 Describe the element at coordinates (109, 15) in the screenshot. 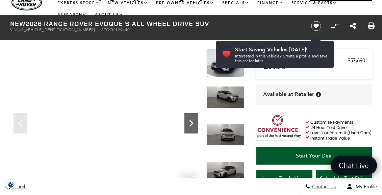

I see `a: About Us` at that location.